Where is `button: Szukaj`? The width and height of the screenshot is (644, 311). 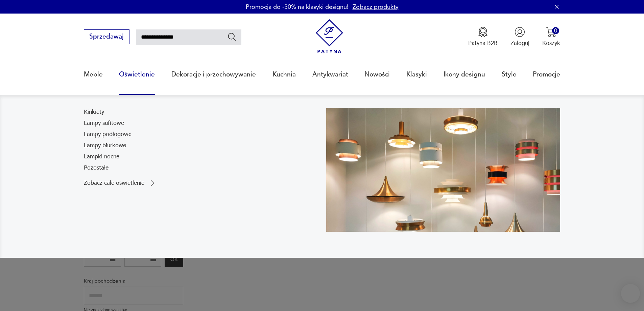 button: Szukaj is located at coordinates (232, 37).